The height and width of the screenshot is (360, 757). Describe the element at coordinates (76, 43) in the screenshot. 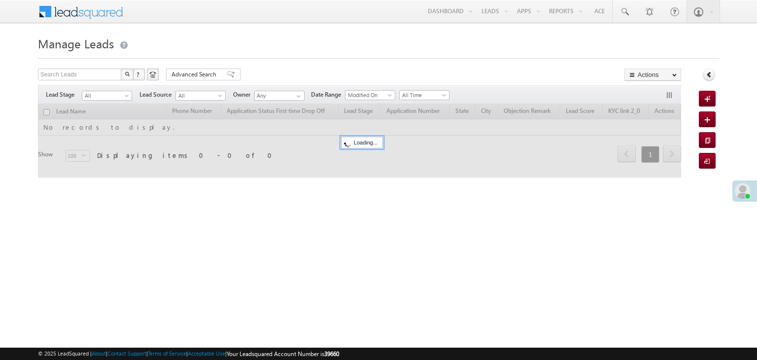

I see `span: Manage Leads` at that location.